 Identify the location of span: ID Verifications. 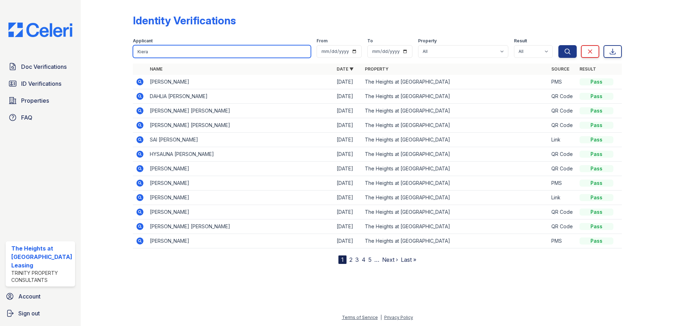
(41, 84).